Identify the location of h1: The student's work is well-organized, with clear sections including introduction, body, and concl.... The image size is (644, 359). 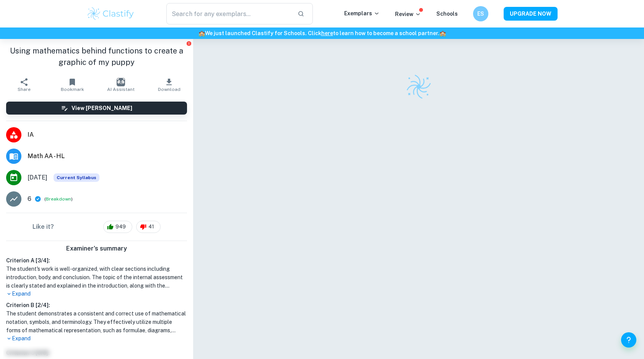
(96, 277).